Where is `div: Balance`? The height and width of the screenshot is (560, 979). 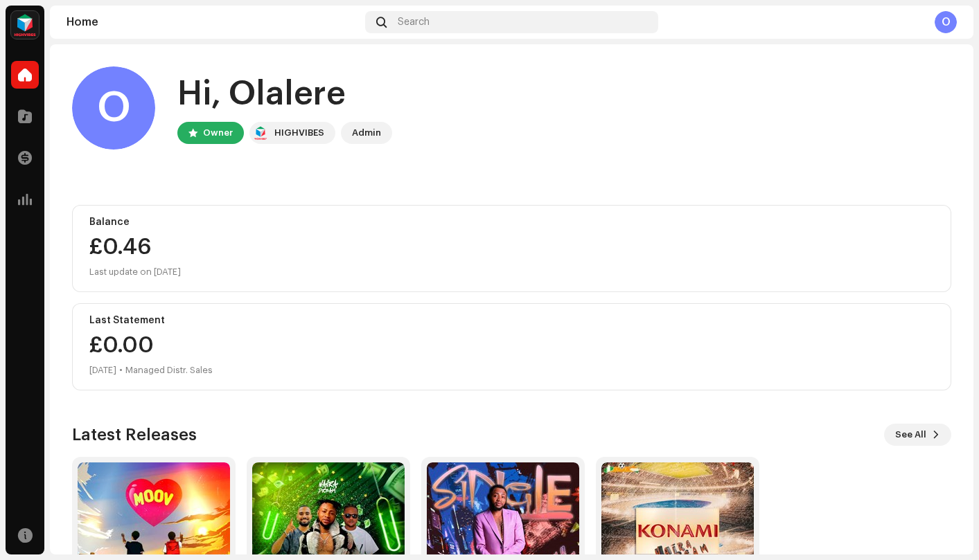
div: Balance is located at coordinates (512, 223).